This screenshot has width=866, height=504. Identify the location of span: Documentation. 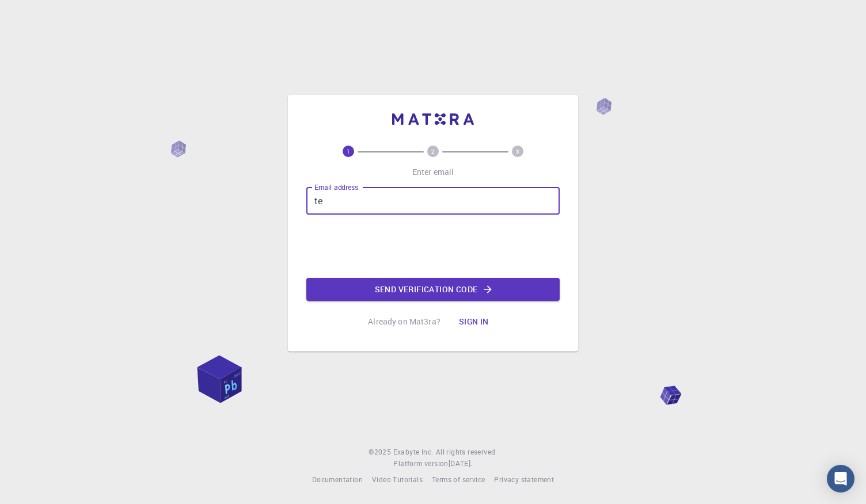
(337, 479).